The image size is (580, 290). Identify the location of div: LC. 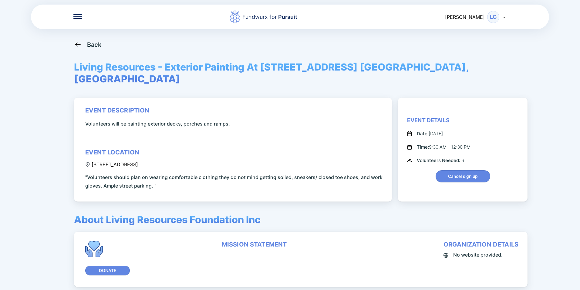
(493, 17).